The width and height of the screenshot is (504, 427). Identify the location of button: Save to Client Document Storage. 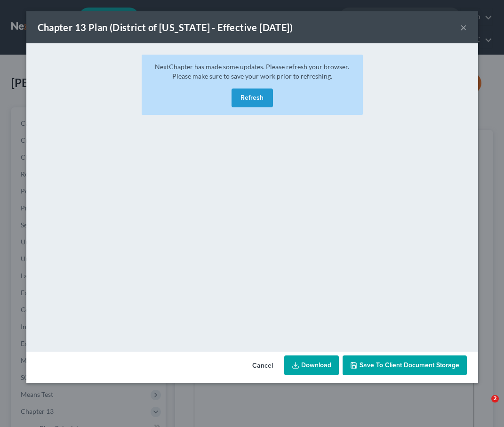
(405, 365).